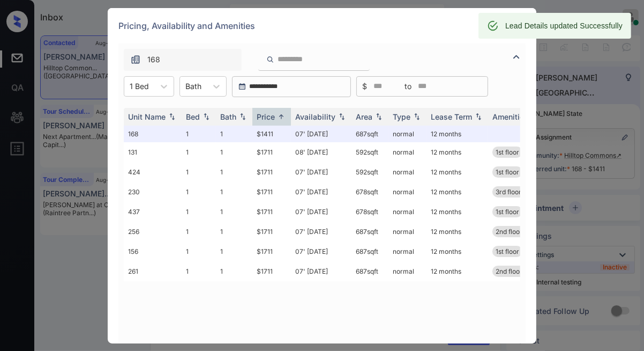  What do you see at coordinates (153, 152) in the screenshot?
I see `td: 131` at bounding box center [153, 152].